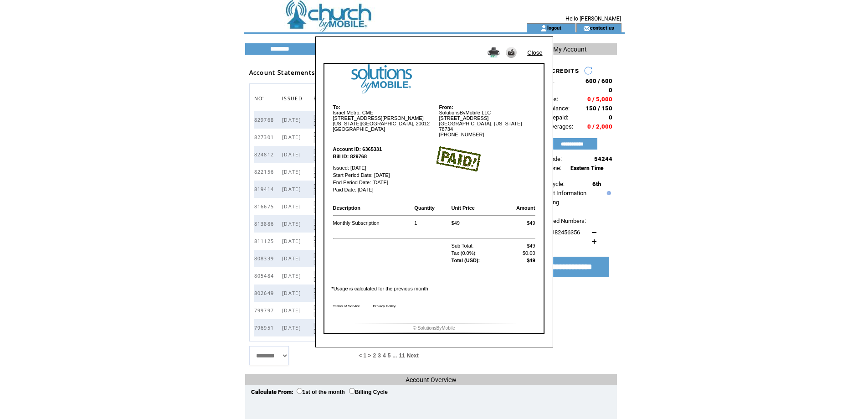 This screenshot has width=868, height=419. I want to click on b: Account ID: 6365331, so click(358, 149).